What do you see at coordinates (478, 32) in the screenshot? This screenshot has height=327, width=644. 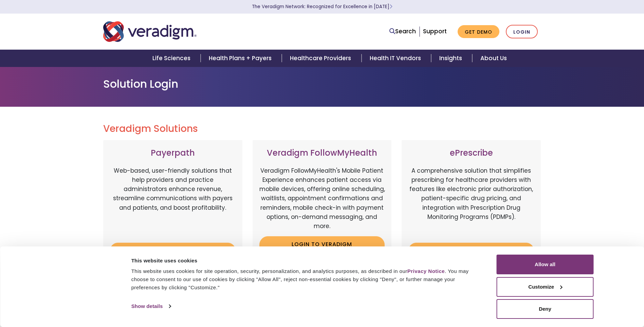 I see `a: Get Demo` at bounding box center [478, 32].